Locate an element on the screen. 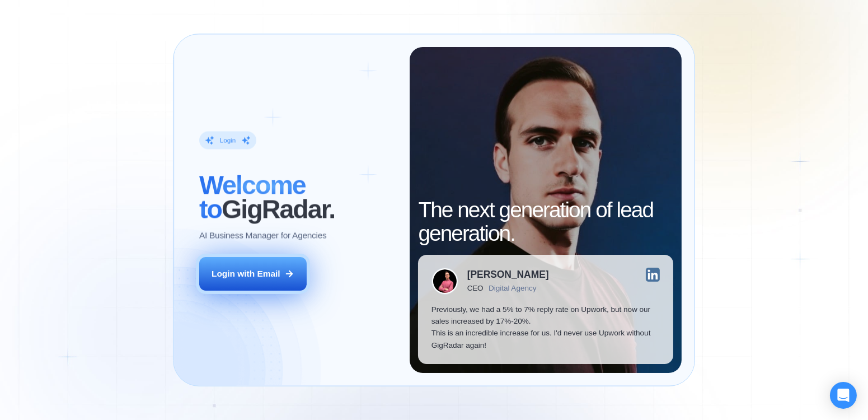  p: Previously, we had a 5% to 7% reply rate on Upwork, but now our sales increased by 17%-20%. This ... is located at coordinates (546, 327).